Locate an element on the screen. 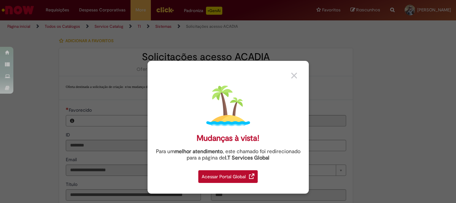 This screenshot has height=203, width=456. img: close_button_grey.png is located at coordinates (294, 75).